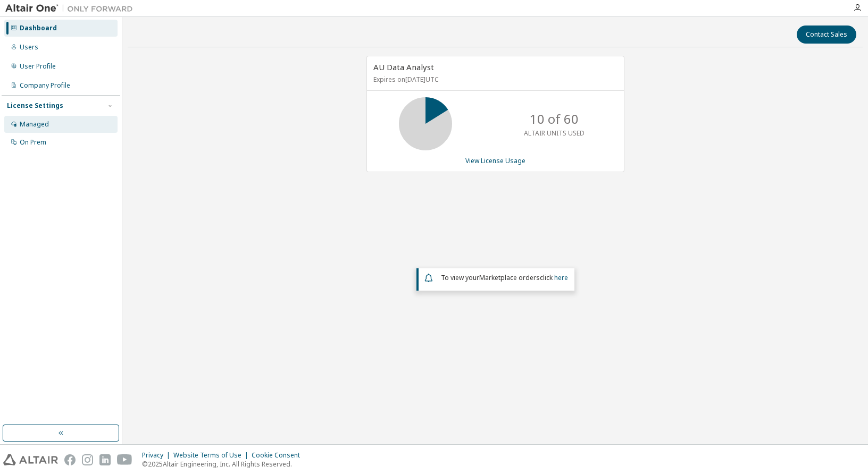 The height and width of the screenshot is (475, 868). What do you see at coordinates (29, 48) in the screenshot?
I see `div: Users` at bounding box center [29, 48].